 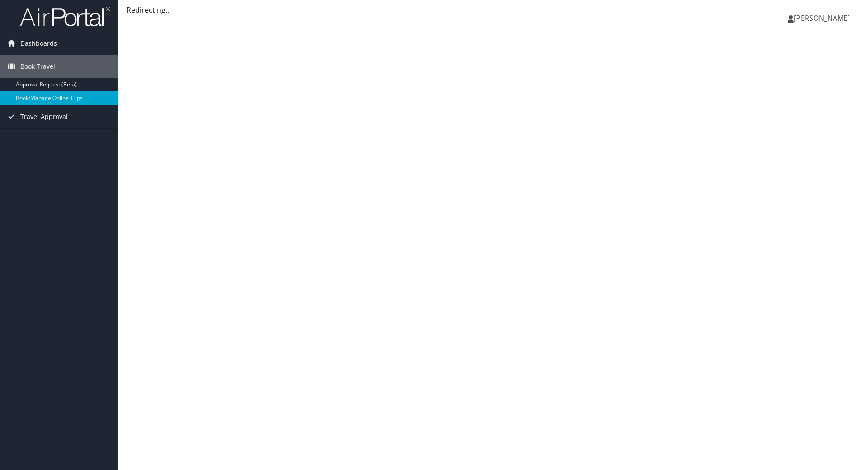 What do you see at coordinates (39, 44) in the screenshot?
I see `span: Dashboards` at bounding box center [39, 44].